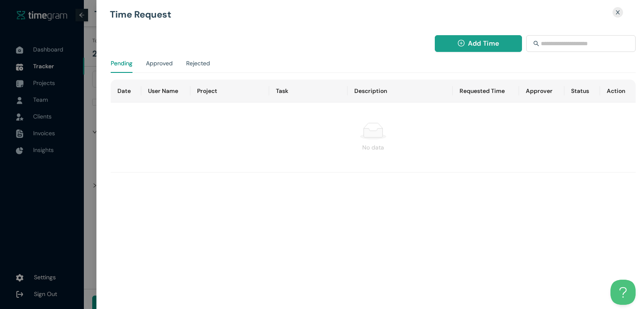 This screenshot has height=309, width=644. Describe the element at coordinates (461, 44) in the screenshot. I see `span: plus-circle` at that location.